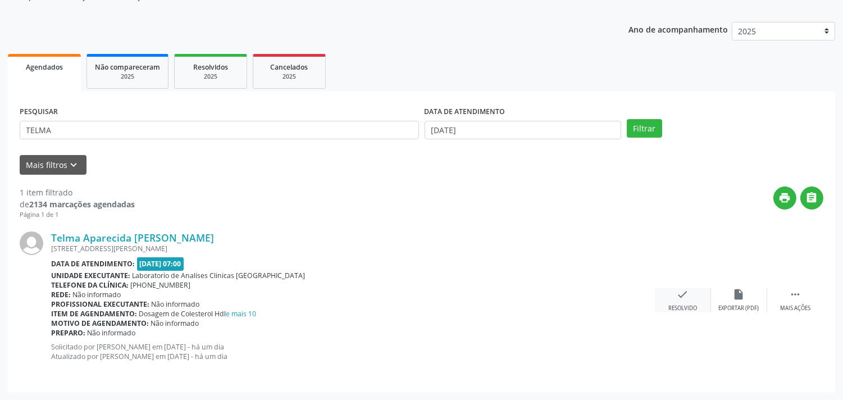 The image size is (843, 400). Describe the element at coordinates (465, 112) in the screenshot. I see `label: DATA DE ATENDIMENTO` at that location.